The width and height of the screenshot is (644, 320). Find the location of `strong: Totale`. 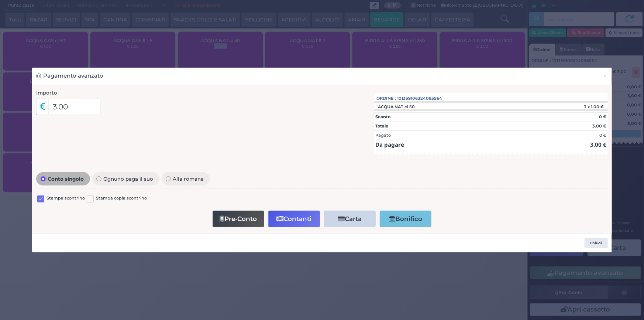

strong: Totale is located at coordinates (381, 125).